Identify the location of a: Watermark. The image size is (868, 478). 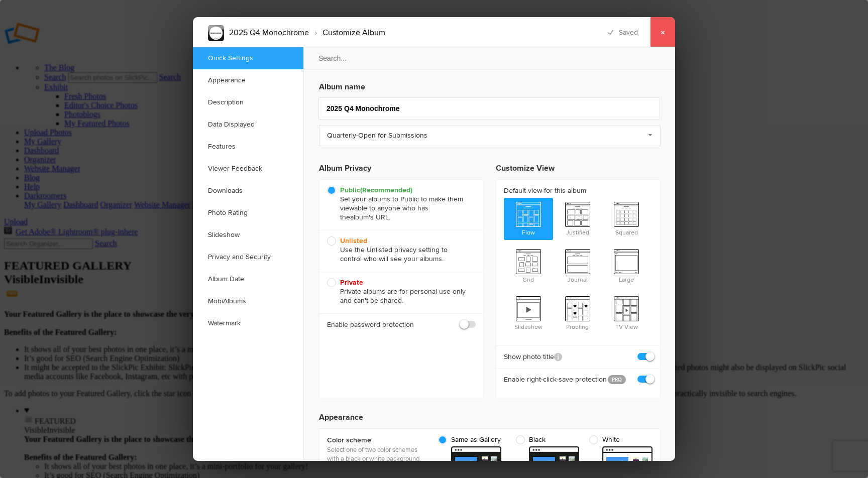
(248, 324).